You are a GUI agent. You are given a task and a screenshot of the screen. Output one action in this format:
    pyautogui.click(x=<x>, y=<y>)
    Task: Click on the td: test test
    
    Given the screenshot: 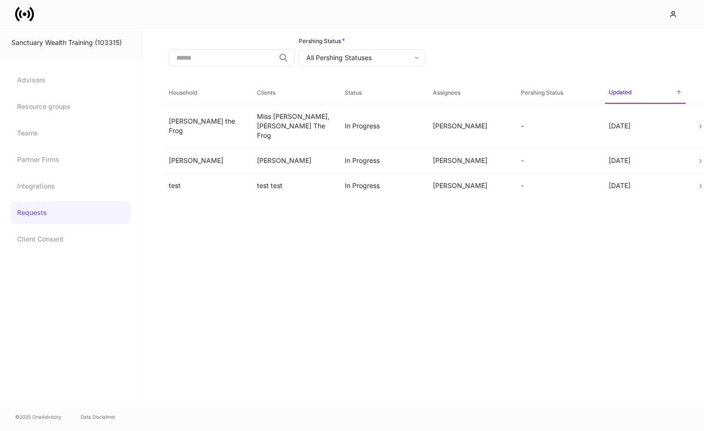 What is the action you would take?
    pyautogui.click(x=294, y=185)
    